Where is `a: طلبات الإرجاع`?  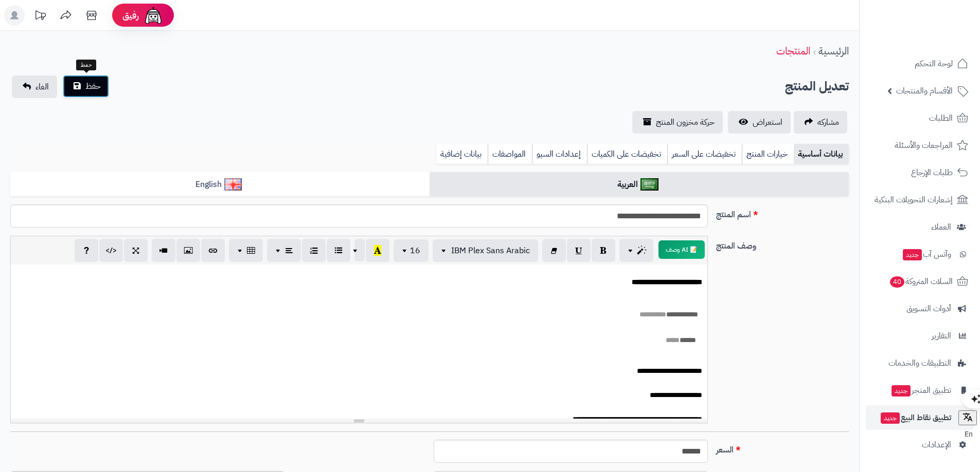 a: طلبات الإرجاع is located at coordinates (920, 173).